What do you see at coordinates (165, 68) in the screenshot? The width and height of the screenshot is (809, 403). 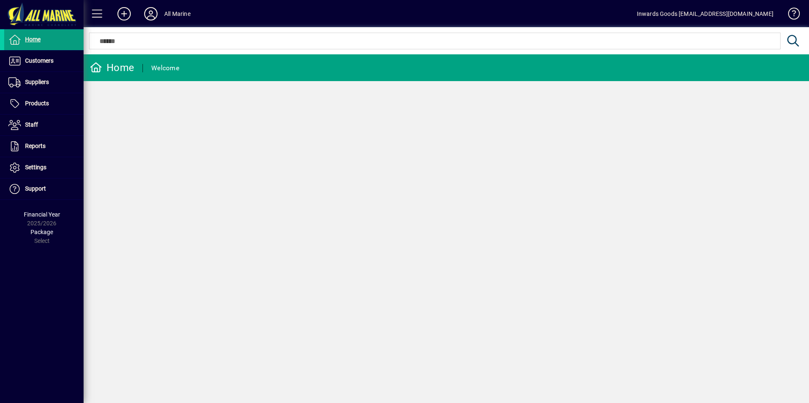 I see `div: Welcome` at bounding box center [165, 68].